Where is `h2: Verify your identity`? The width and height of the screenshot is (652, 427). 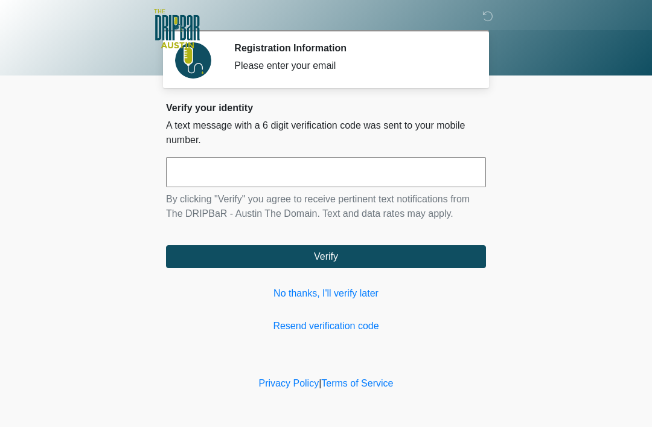 h2: Verify your identity is located at coordinates (326, 107).